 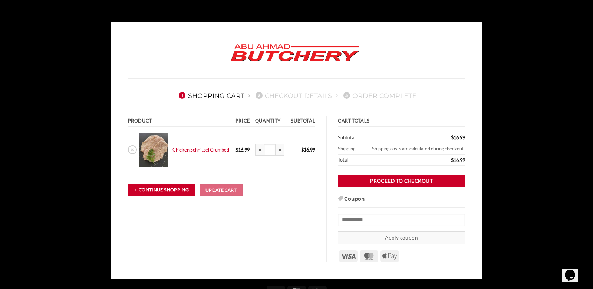 I want to click on th: Product, so click(x=181, y=121).